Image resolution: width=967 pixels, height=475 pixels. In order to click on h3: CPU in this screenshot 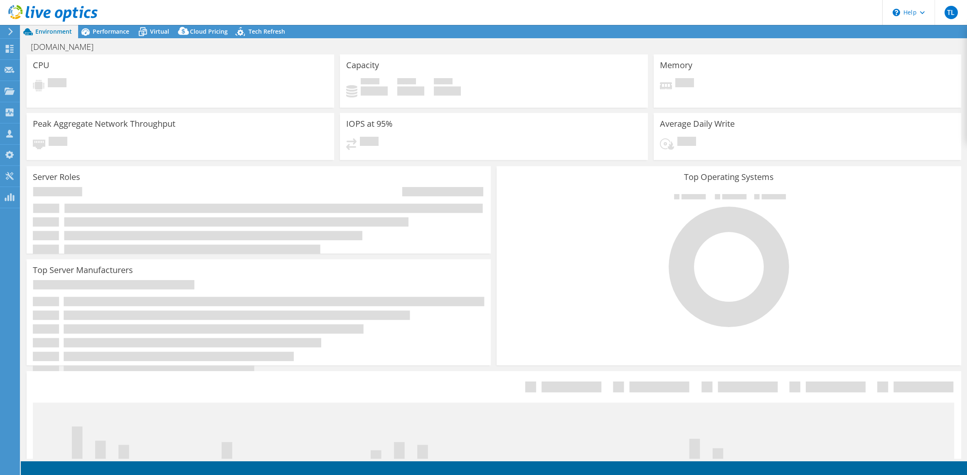, I will do `click(41, 65)`.